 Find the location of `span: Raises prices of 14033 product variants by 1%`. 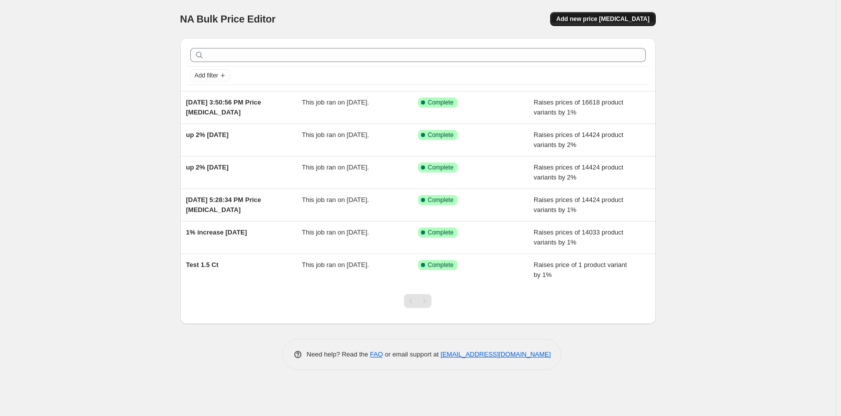

span: Raises prices of 14033 product variants by 1% is located at coordinates (578, 237).